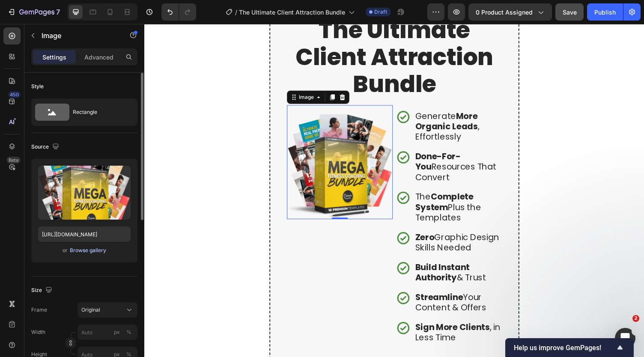 The image size is (644, 357). Describe the element at coordinates (129, 332) in the screenshot. I see `button: px` at that location.